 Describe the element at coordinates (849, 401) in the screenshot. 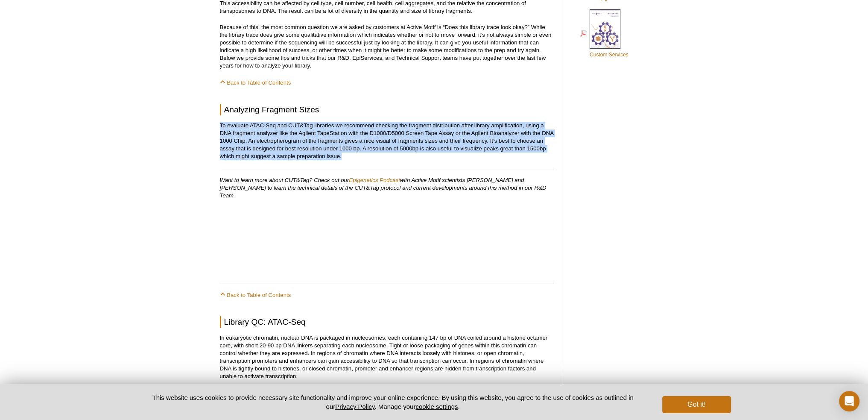

I see `div: Open Intercom Messenger` at that location.